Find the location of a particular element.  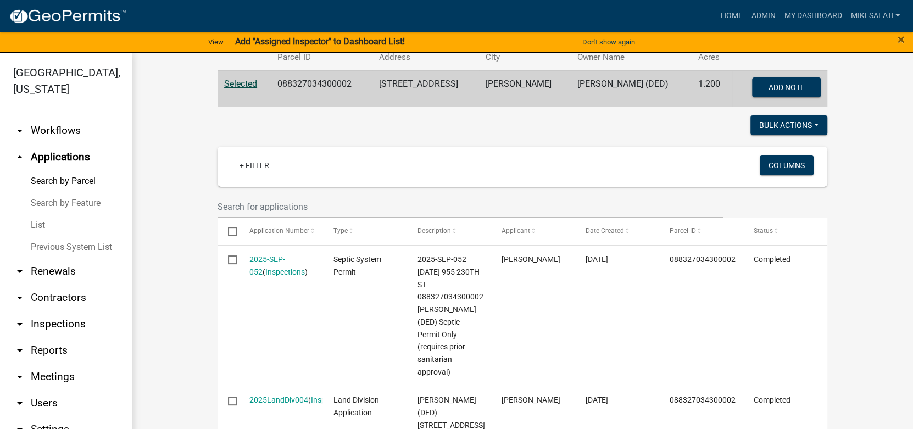

datatable-header-cell: Date Created is located at coordinates (617, 231).